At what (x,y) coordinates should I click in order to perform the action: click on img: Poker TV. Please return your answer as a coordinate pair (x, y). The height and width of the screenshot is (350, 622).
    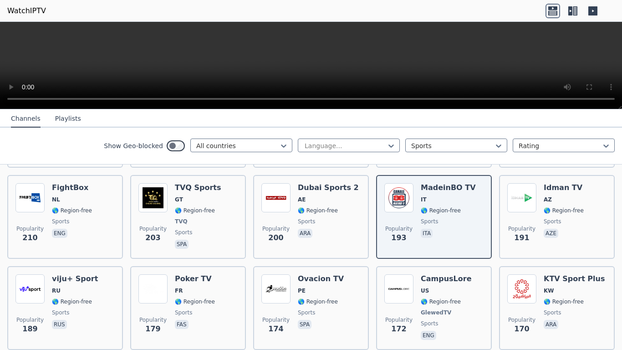
    Looking at the image, I should click on (153, 289).